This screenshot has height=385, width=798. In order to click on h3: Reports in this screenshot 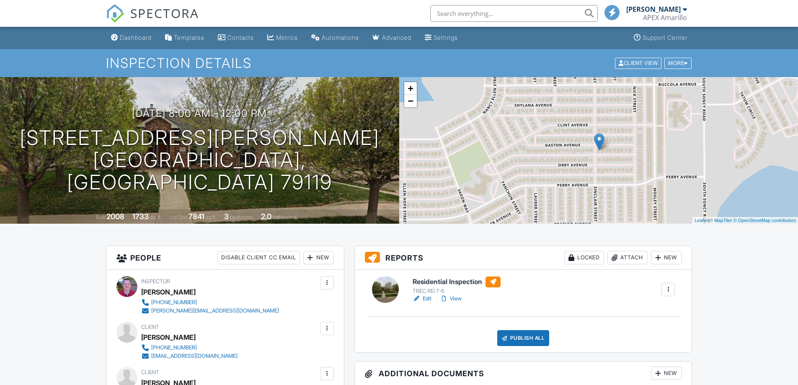, I will do `click(523, 258)`.